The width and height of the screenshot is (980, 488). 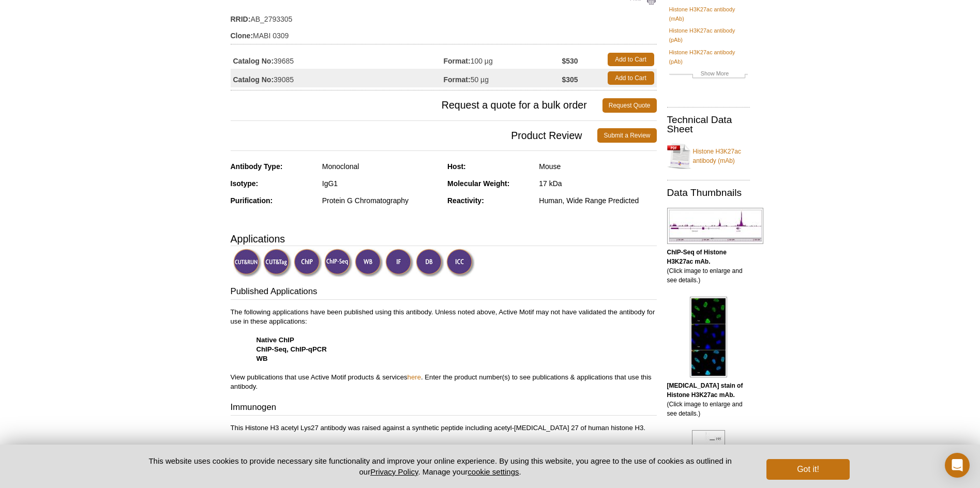 I want to click on a: here, so click(x=415, y=377).